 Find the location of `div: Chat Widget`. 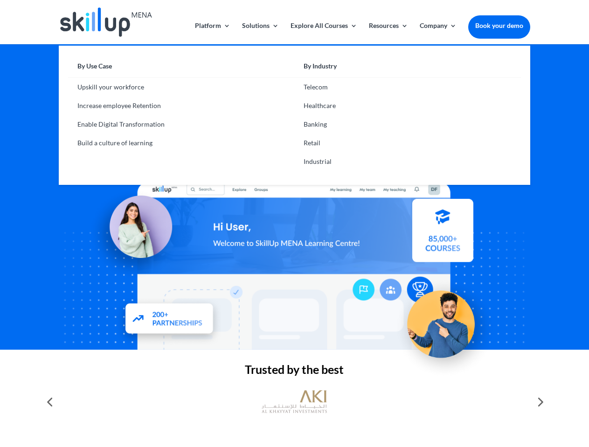

div: Chat Widget is located at coordinates (511, 397).